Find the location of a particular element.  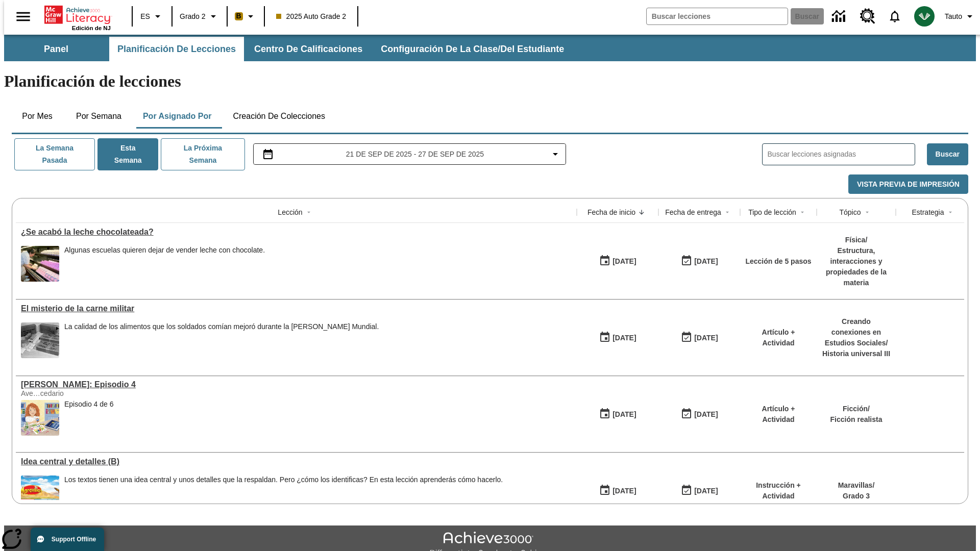

button: Esta semana is located at coordinates (128, 154).